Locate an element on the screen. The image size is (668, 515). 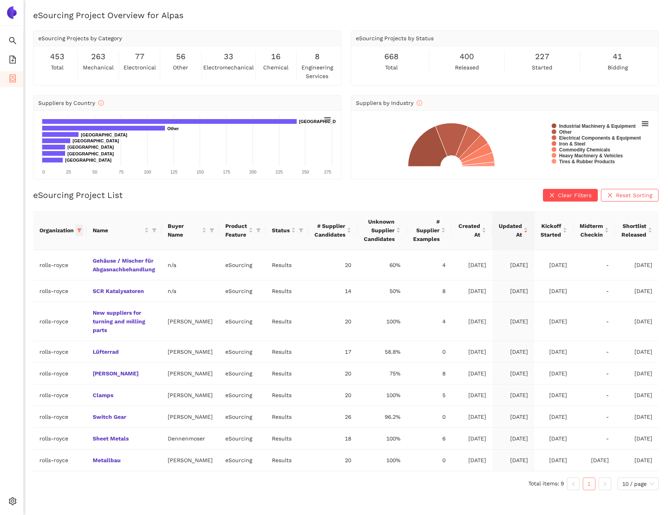
span: setting is located at coordinates (13, 502).